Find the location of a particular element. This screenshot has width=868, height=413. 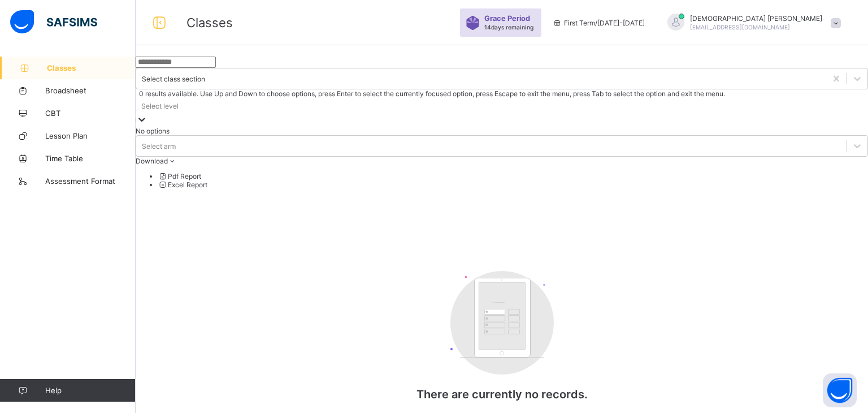

span: Lesson Plan is located at coordinates (90, 136).